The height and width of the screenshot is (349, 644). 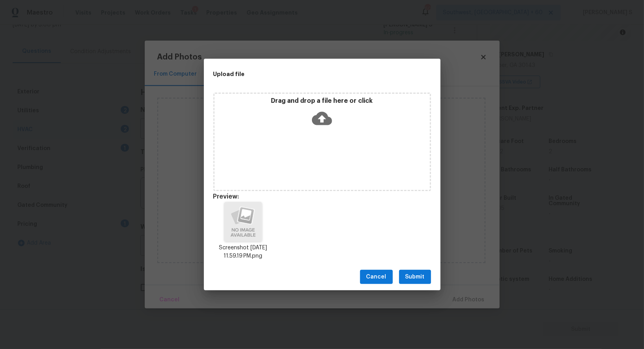 What do you see at coordinates (415, 277) in the screenshot?
I see `button: Submit` at bounding box center [415, 277].